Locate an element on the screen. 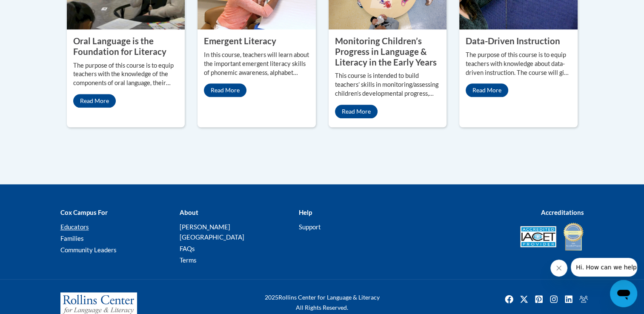 This screenshot has width=644, height=314. a: FAQs is located at coordinates (187, 249).